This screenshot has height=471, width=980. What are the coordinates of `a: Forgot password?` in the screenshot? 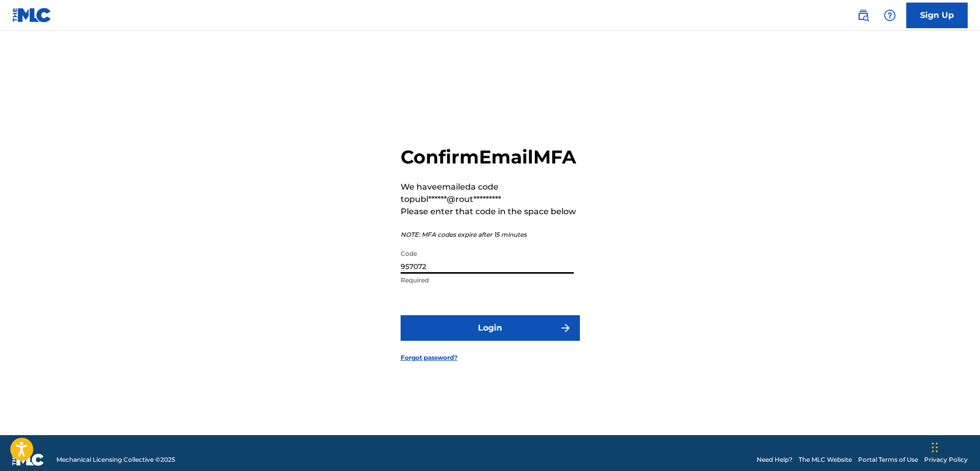 It's located at (429, 358).